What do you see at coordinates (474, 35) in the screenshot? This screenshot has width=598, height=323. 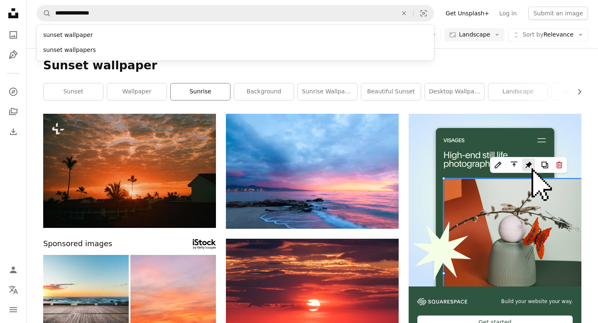 I see `span: Landscape` at bounding box center [474, 35].